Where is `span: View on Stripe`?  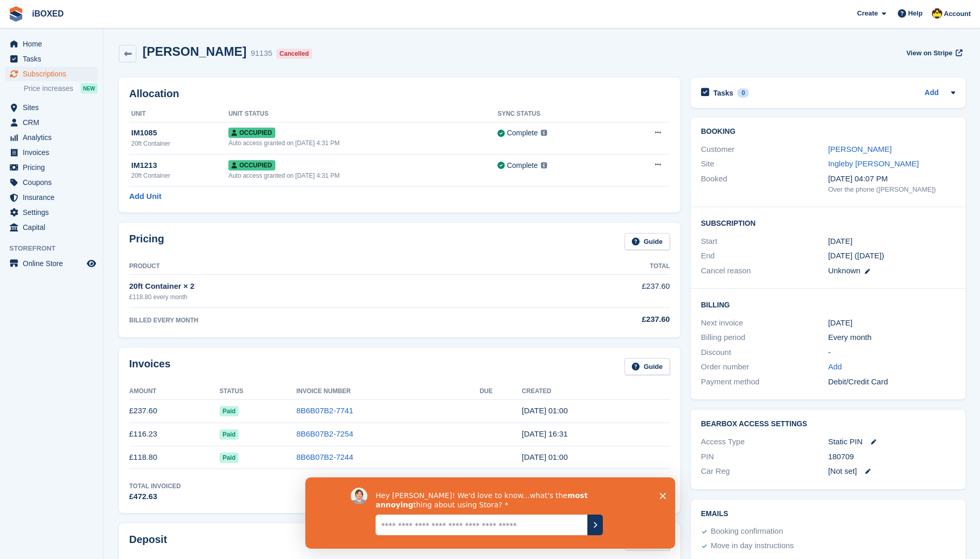 span: View on Stripe is located at coordinates (929, 53).